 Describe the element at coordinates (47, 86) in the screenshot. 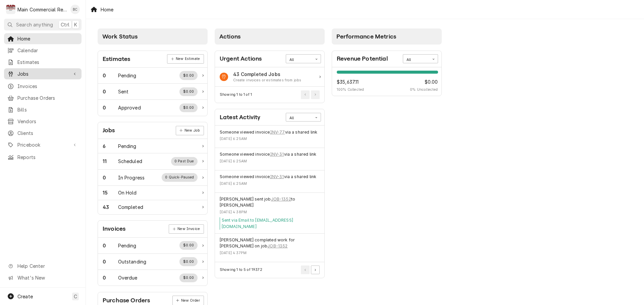

I see `span: Invoices` at that location.